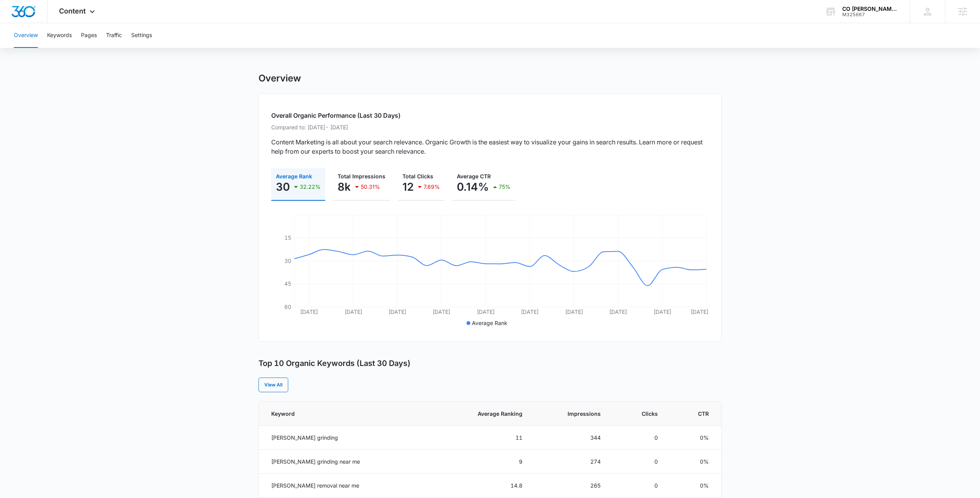 The height and width of the screenshot is (498, 980). Describe the element at coordinates (361, 176) in the screenshot. I see `span: Total Impressions` at that location.